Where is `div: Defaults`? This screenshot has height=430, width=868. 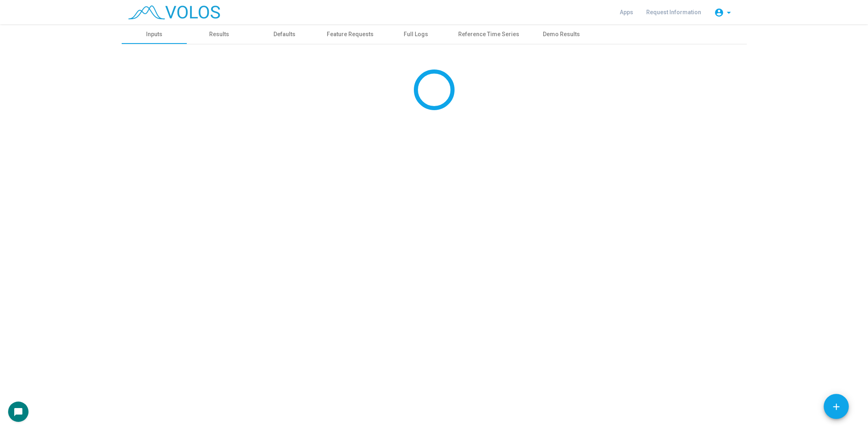
div: Defaults is located at coordinates (284, 34).